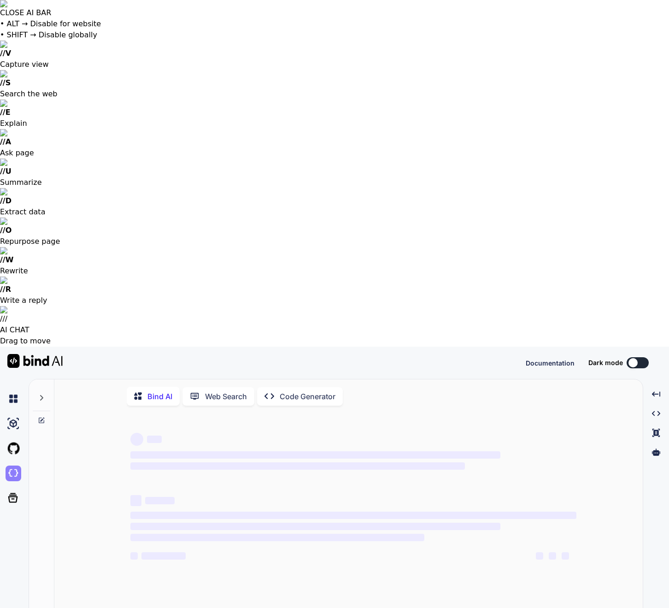  I want to click on p: Code Generator, so click(307, 396).